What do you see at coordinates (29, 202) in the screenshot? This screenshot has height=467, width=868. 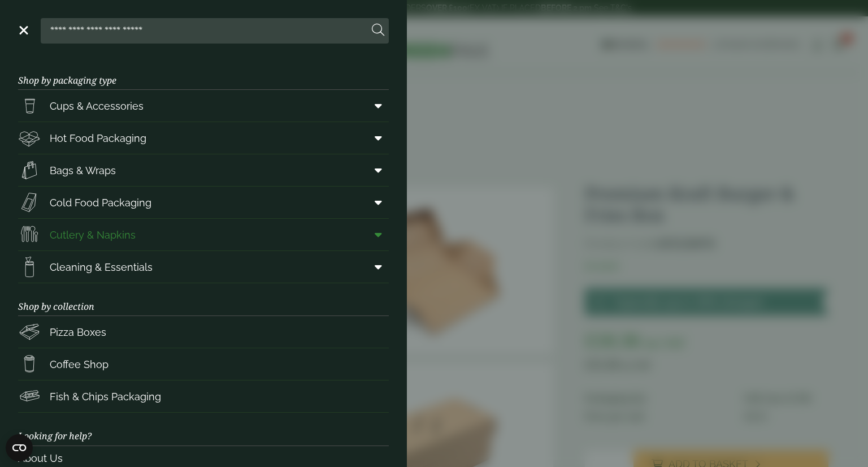 I see `img: Sandwich_box.svg` at bounding box center [29, 202].